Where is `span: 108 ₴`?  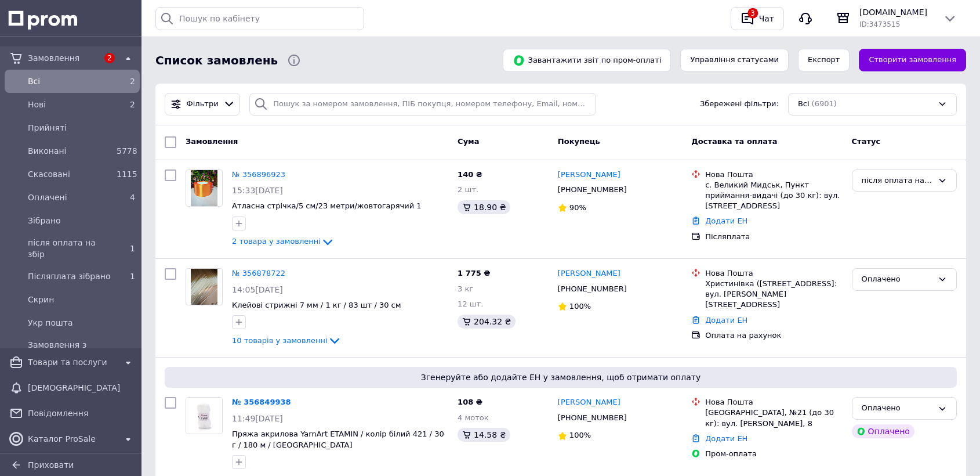
span: 108 ₴ is located at coordinates (470, 402).